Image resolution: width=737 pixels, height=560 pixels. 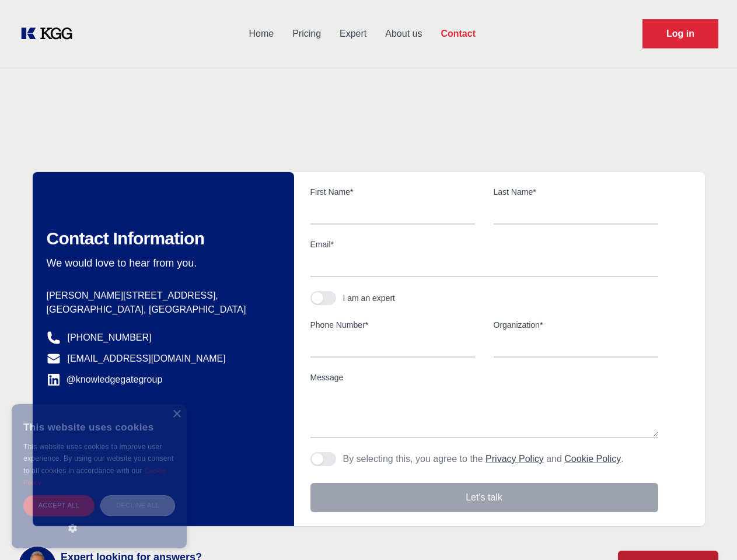 What do you see at coordinates (484, 244) in the screenshot?
I see `label: Email*` at bounding box center [484, 244].